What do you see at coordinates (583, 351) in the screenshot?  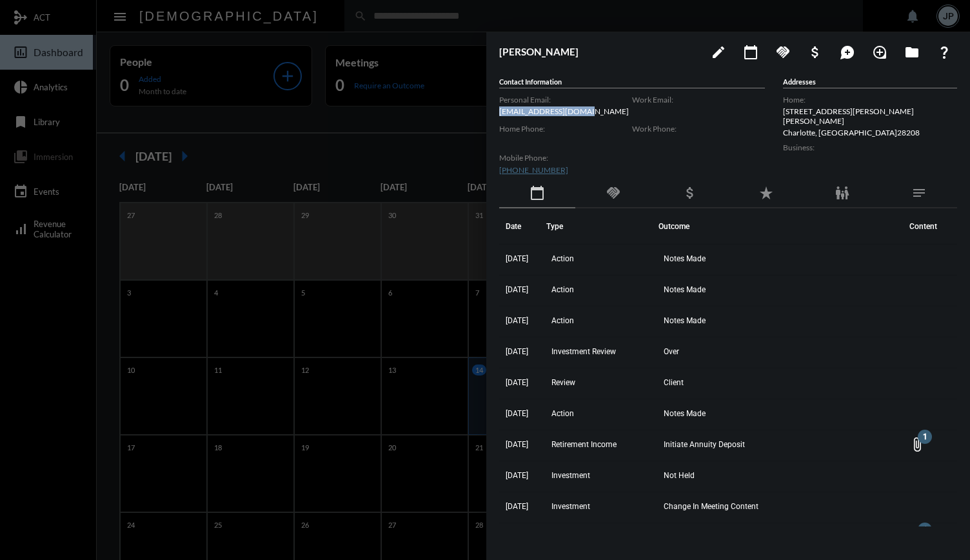 I see `span: Investment Review` at bounding box center [583, 351].